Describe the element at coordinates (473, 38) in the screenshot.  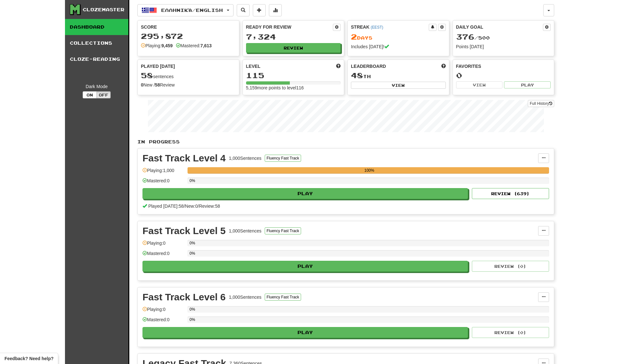
I see `span: / 500` at that location.